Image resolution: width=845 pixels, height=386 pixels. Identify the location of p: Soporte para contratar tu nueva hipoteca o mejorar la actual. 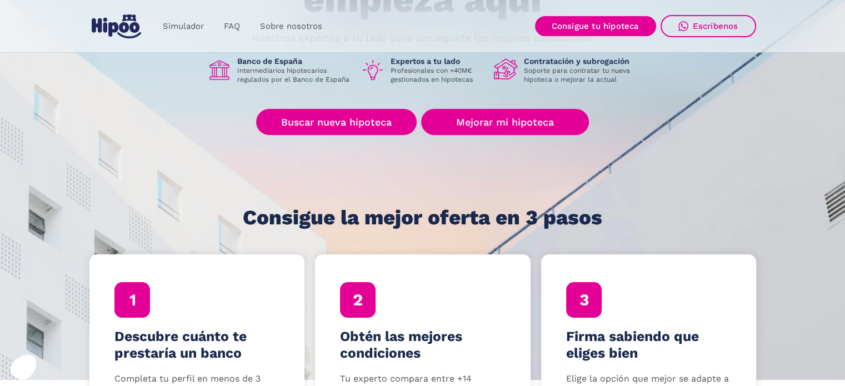
(581, 75).